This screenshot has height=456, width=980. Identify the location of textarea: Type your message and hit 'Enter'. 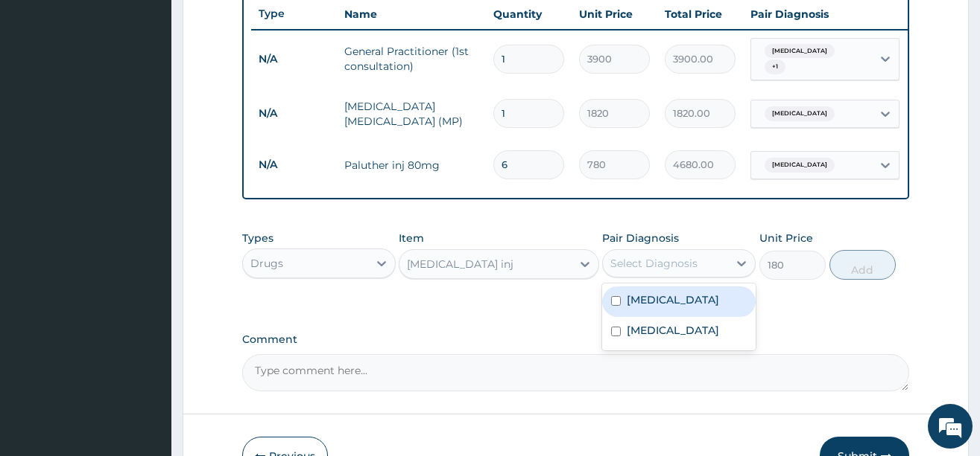
(146, 327).